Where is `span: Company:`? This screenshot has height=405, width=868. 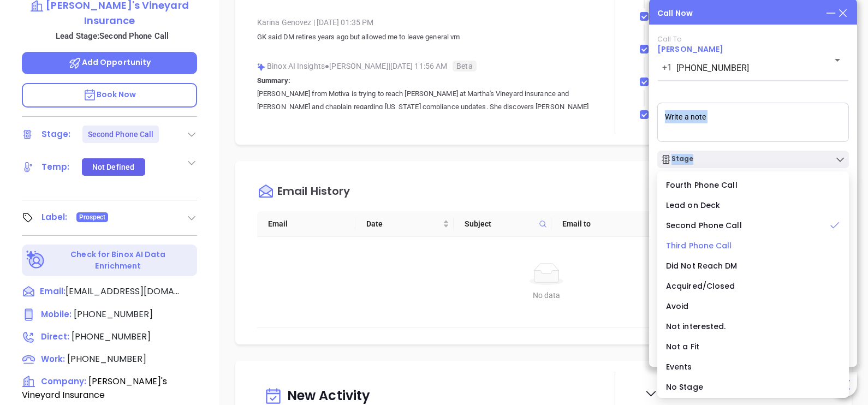 span: Company: is located at coordinates (63, 381).